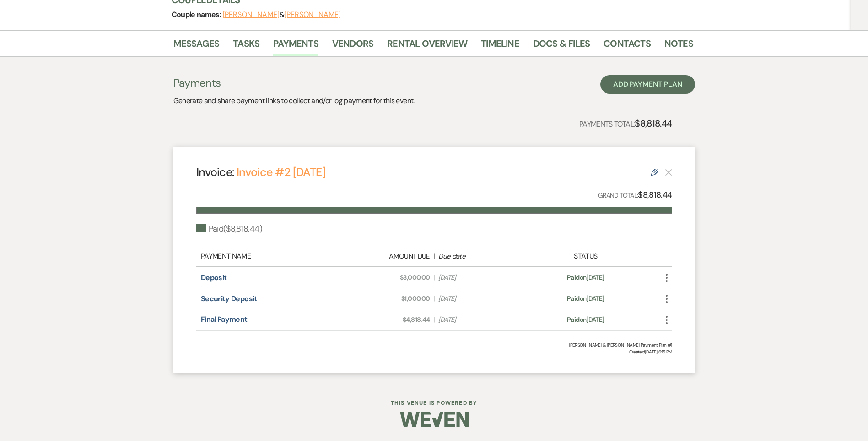 The width and height of the screenshot is (868, 441). What do you see at coordinates (271, 256) in the screenshot?
I see `div: Payment Name` at bounding box center [271, 256].